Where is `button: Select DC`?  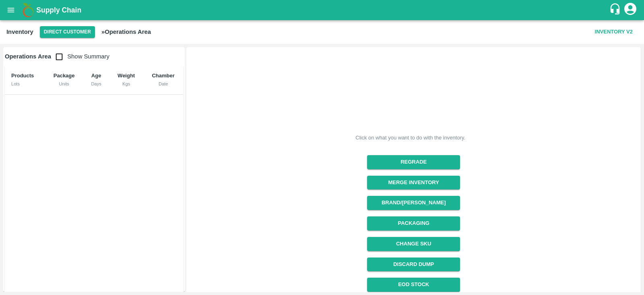 button: Select DC is located at coordinates (67, 32).